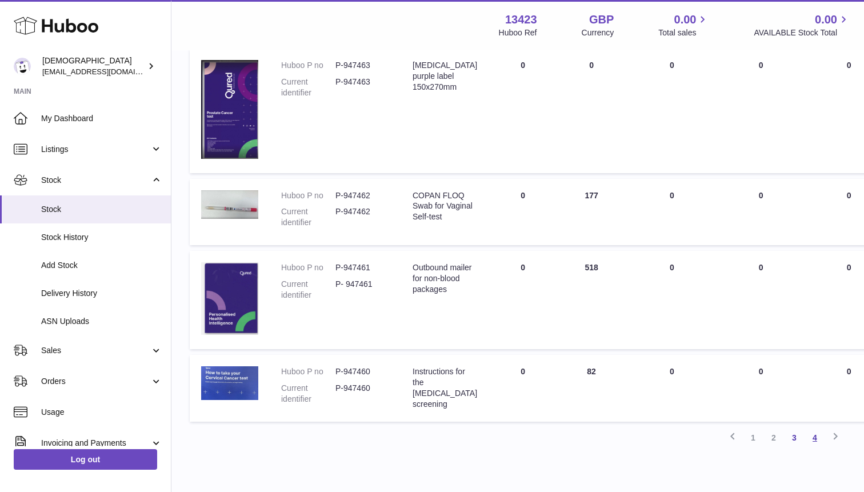 This screenshot has width=864, height=492. What do you see at coordinates (802, 25) in the screenshot?
I see `a: 0.00 AVAILABLE Stock Total` at bounding box center [802, 25].